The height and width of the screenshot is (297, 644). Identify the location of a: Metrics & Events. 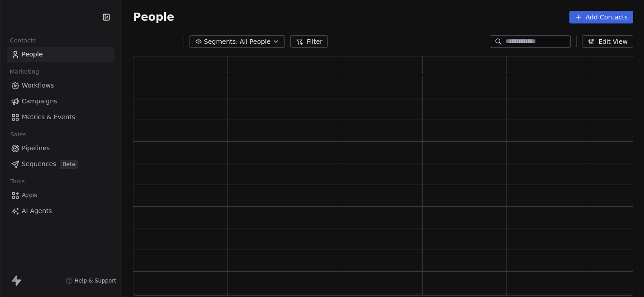
(61, 117).